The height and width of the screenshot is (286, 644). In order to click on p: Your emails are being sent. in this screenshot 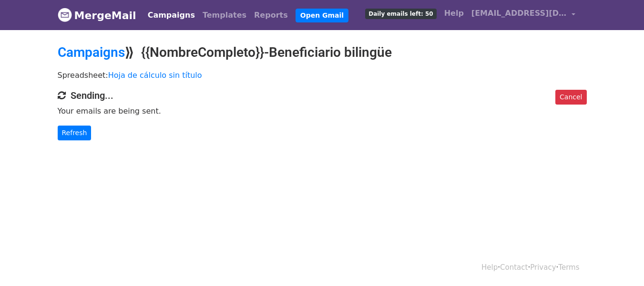, I will do `click(322, 110)`.